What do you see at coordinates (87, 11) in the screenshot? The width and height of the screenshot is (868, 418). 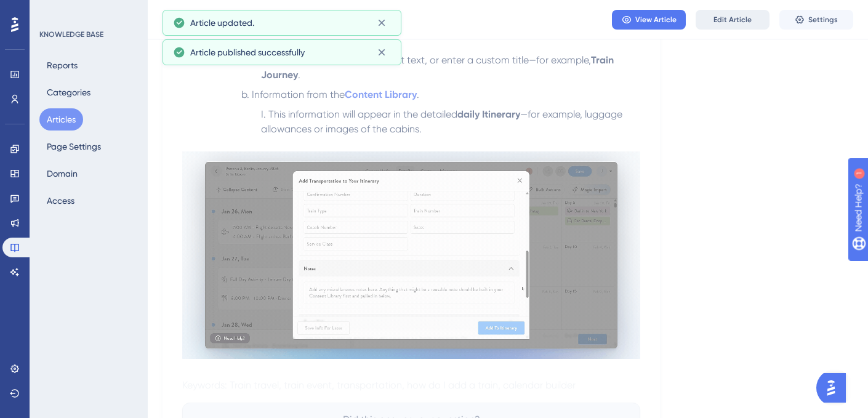 I see `div: 1` at bounding box center [87, 11].